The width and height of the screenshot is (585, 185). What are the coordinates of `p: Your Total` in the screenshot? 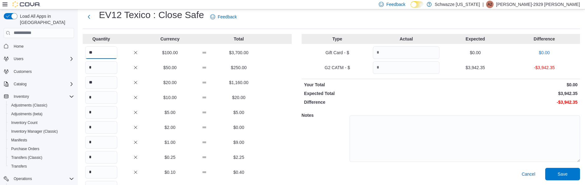 It's located at (372, 85).